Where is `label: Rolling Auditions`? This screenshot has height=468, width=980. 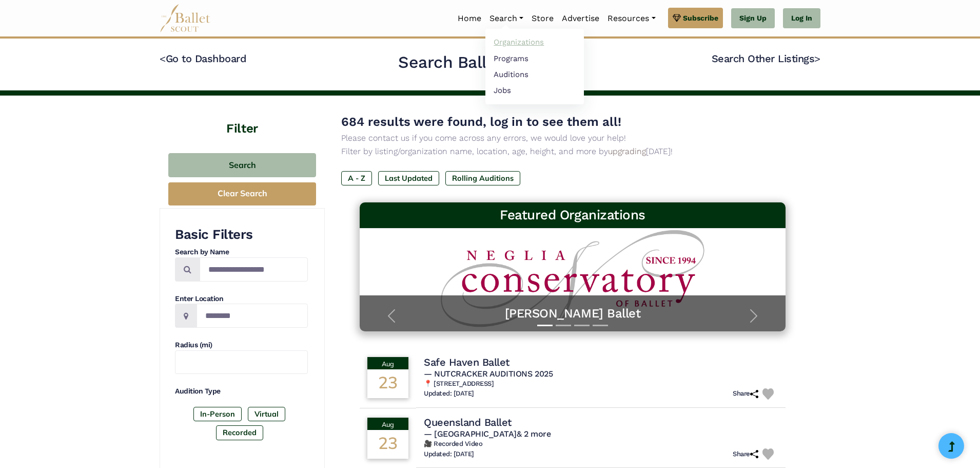
label: Rolling Auditions is located at coordinates (483, 178).